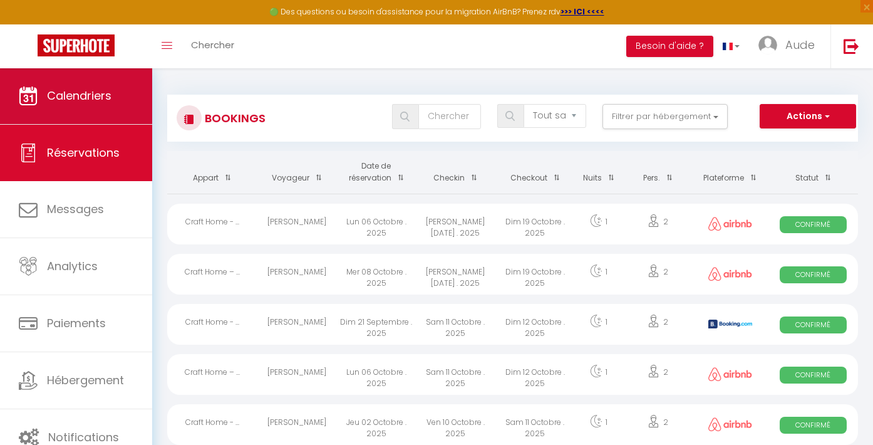  Describe the element at coordinates (76, 45) in the screenshot. I see `img: Super Booking` at that location.